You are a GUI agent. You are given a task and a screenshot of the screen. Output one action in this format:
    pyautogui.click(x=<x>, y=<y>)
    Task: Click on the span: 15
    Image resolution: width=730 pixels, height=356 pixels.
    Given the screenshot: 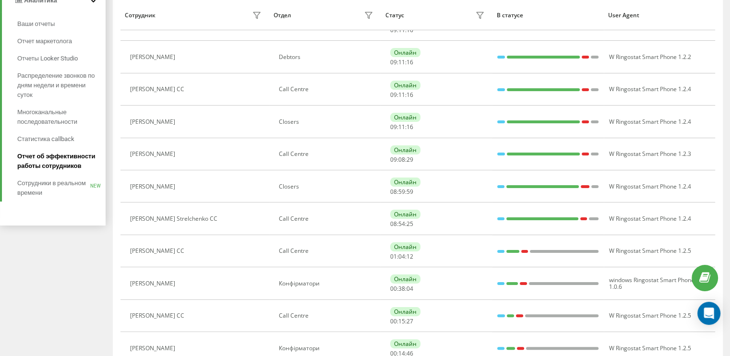 What is the action you would take?
    pyautogui.click(x=402, y=321)
    